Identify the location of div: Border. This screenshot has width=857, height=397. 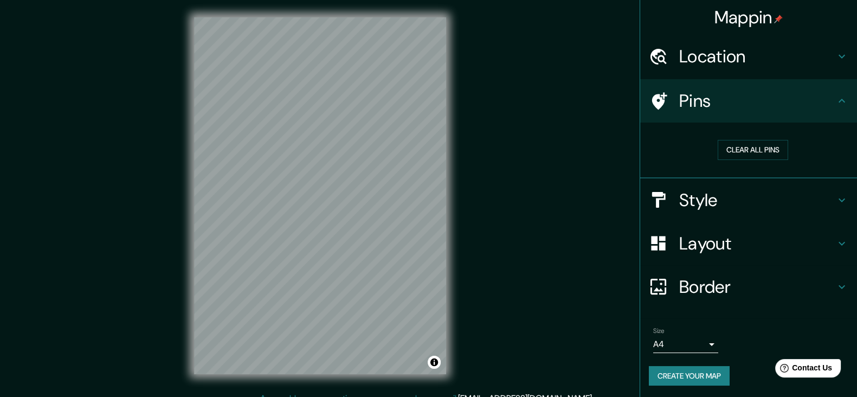
(749, 287).